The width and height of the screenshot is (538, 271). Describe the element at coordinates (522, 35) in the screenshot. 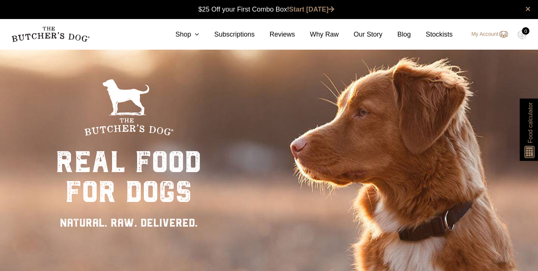

I see `img: TBD_Cart-Empty.png` at that location.